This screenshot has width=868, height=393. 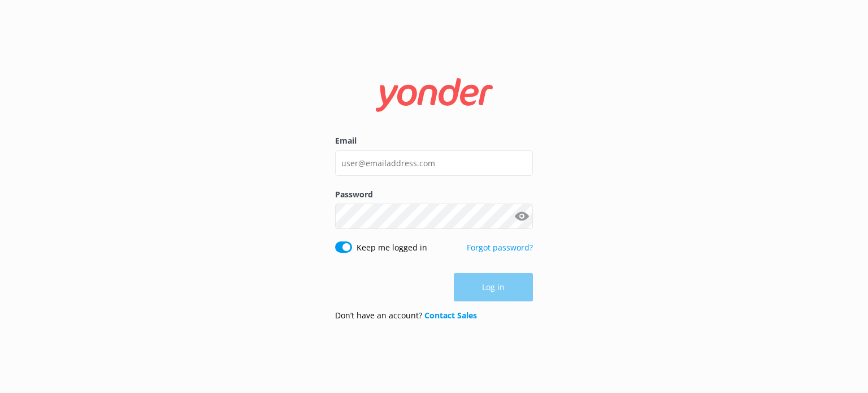 I want to click on label: Password, so click(x=434, y=194).